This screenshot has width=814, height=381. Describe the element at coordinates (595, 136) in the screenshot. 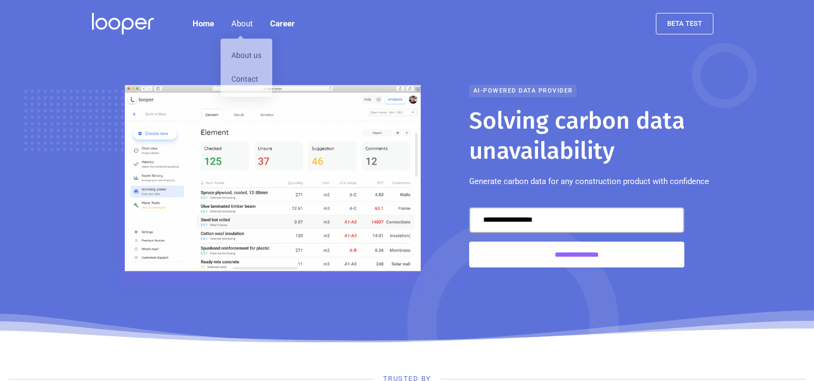

I see `h1: Solving carbon data unavailability` at that location.